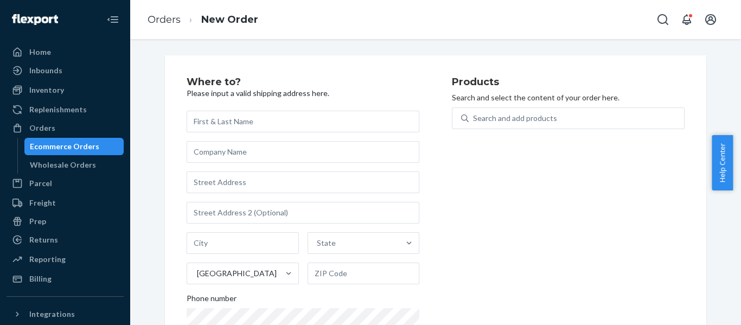 The image size is (741, 325). Describe the element at coordinates (663, 20) in the screenshot. I see `button: Open Search Box` at that location.